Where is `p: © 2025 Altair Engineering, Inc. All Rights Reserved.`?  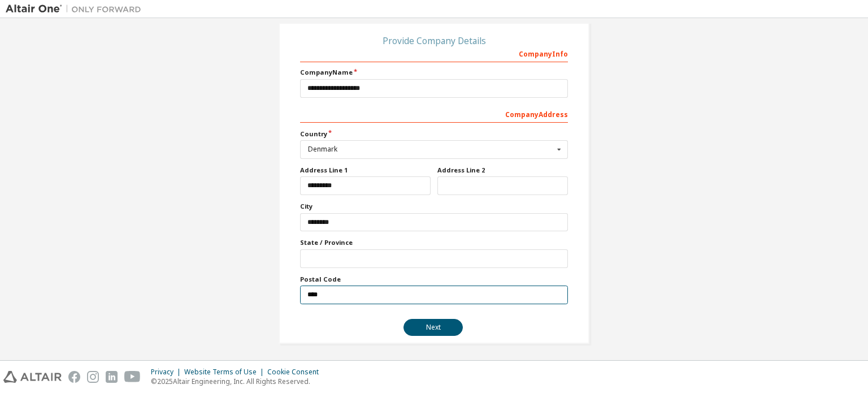
p: © 2025 Altair Engineering, Inc. All Rights Reserved. is located at coordinates (238, 381).